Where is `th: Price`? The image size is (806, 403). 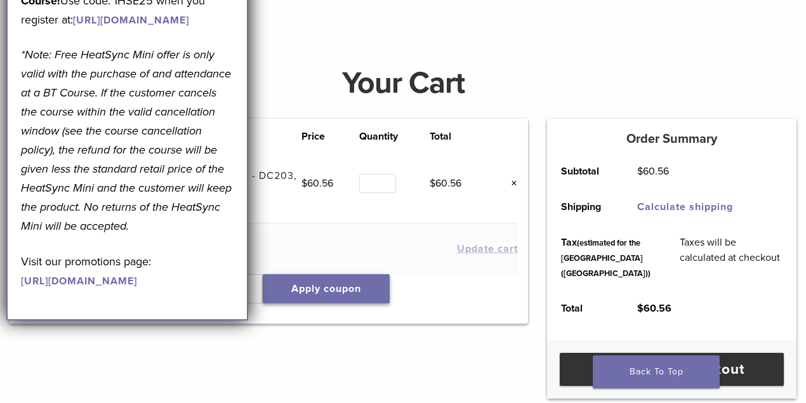
th: Price is located at coordinates (330, 136).